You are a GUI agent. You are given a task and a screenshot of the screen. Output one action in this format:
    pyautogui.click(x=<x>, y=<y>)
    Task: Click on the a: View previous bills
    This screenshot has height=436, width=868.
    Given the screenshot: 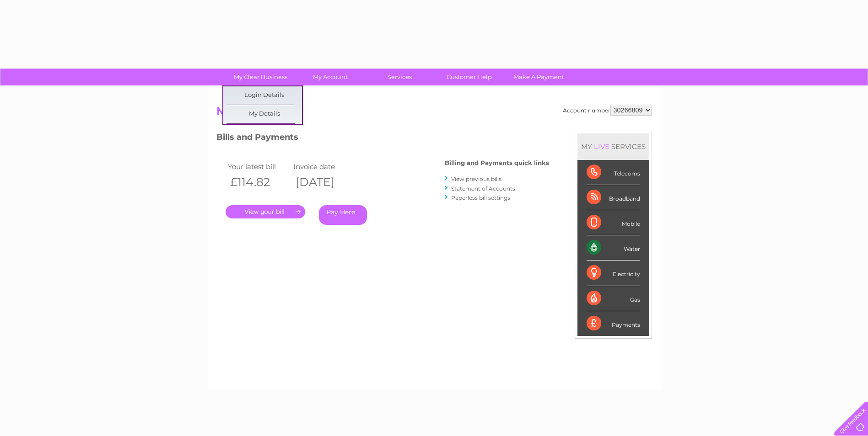 What is the action you would take?
    pyautogui.click(x=476, y=179)
    